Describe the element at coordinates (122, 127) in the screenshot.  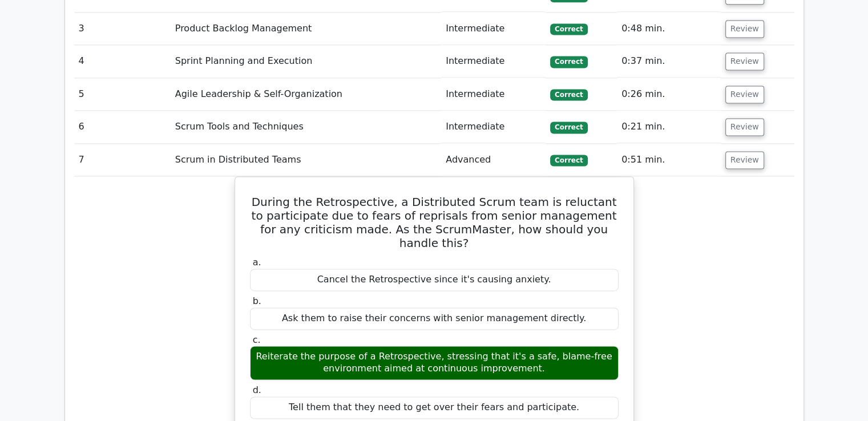
I see `td: 6` at that location.